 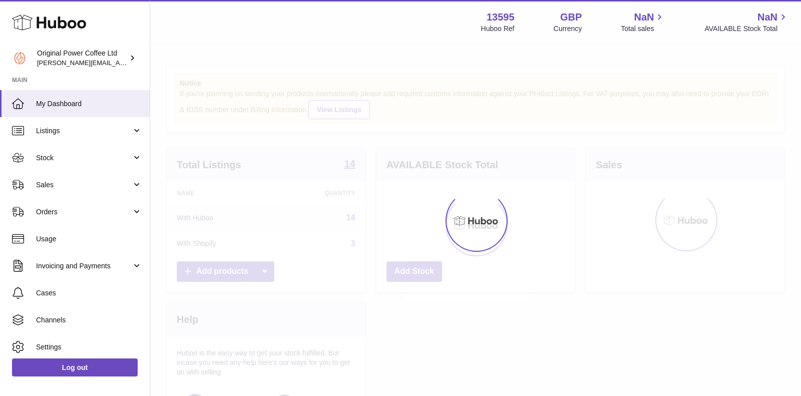 I want to click on span: Cases, so click(x=89, y=293).